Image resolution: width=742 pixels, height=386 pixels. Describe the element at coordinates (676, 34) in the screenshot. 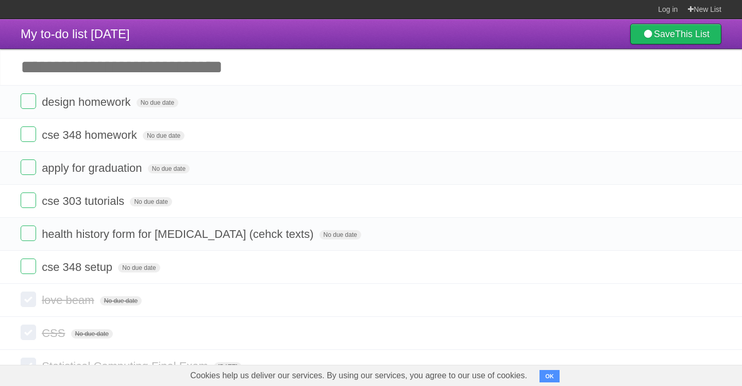

I see `a: SaveThis List` at that location.